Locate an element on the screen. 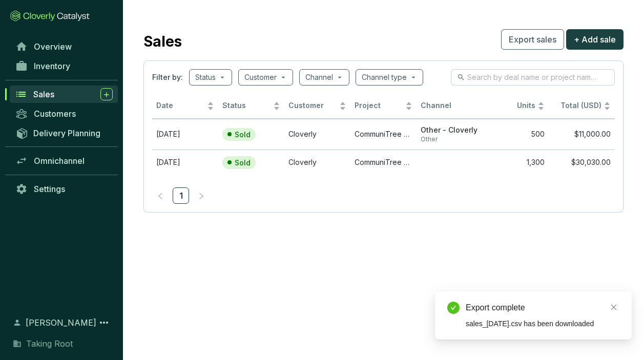 Image resolution: width=644 pixels, height=360 pixels. span: Export sales is located at coordinates (532, 40).